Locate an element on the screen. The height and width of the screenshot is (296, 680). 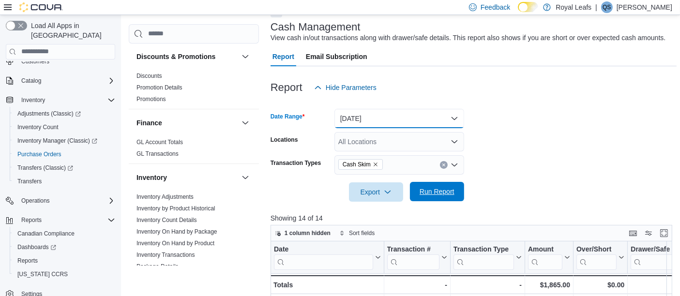
div: Totals is located at coordinates (327, 285).